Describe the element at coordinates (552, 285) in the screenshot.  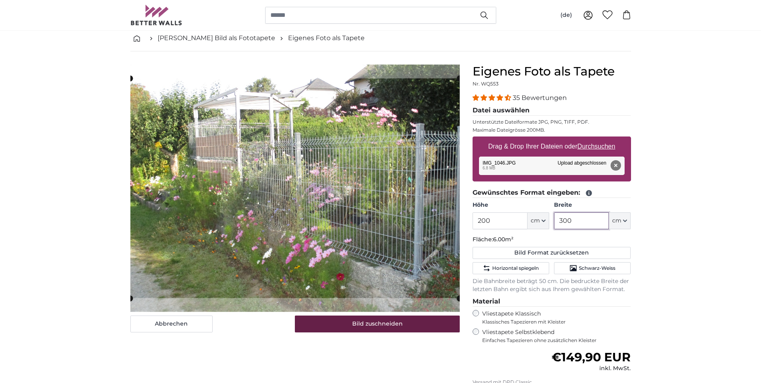
I see `p: Die Bahnbreite beträgt 50 cm. Die bedruckte Breite der letzten Bahn ergibt sich aus Ihrem gewählt...` at that location.